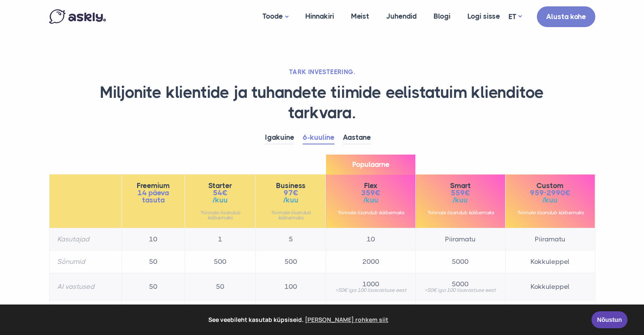 The width and height of the screenshot is (644, 335). I want to click on span: Starter, so click(220, 186).